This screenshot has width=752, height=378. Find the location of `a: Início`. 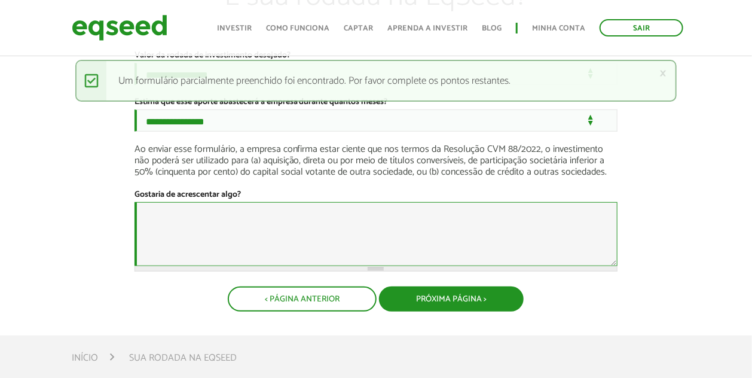

a: Início is located at coordinates (85, 358).